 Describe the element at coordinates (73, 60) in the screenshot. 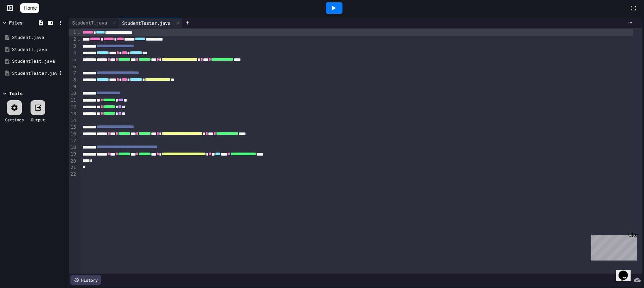

I see `div: 5` at that location.